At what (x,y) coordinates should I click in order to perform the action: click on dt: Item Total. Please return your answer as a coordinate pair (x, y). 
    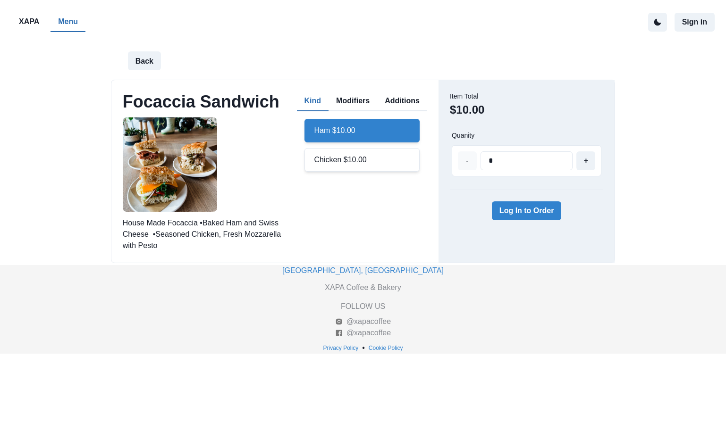
    Looking at the image, I should click on (467, 96).